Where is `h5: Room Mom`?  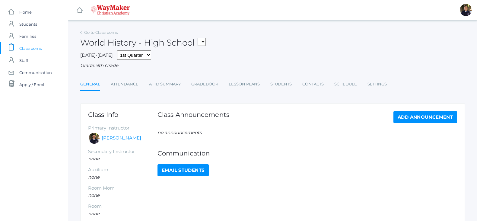 h5: Room Mom is located at coordinates (123, 188).